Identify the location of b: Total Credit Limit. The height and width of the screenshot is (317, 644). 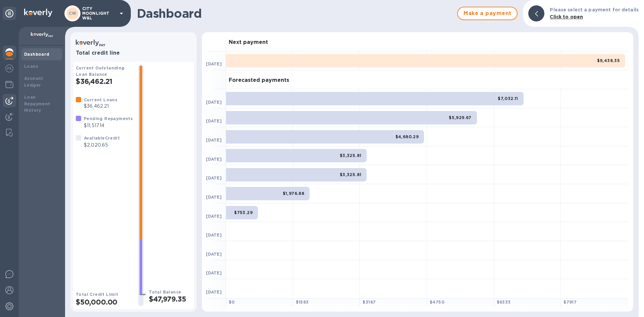
(97, 294).